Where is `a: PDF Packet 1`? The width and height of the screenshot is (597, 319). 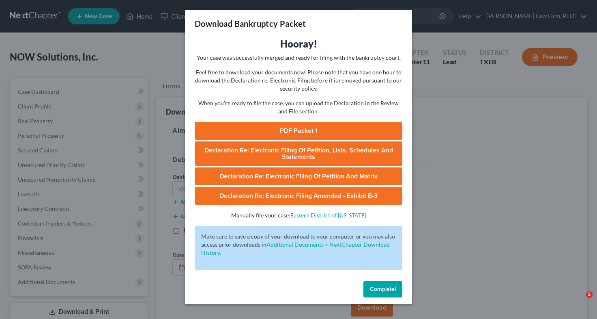
a: PDF Packet 1 is located at coordinates (299, 131).